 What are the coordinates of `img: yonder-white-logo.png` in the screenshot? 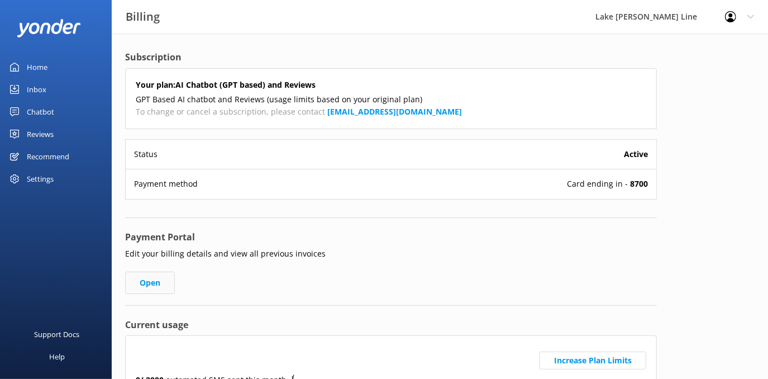 It's located at (49, 28).